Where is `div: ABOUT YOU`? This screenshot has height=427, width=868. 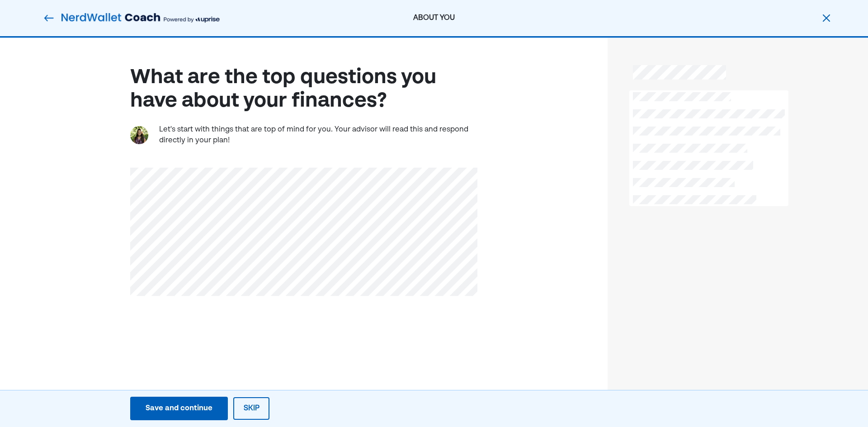 div: ABOUT YOU is located at coordinates (434, 18).